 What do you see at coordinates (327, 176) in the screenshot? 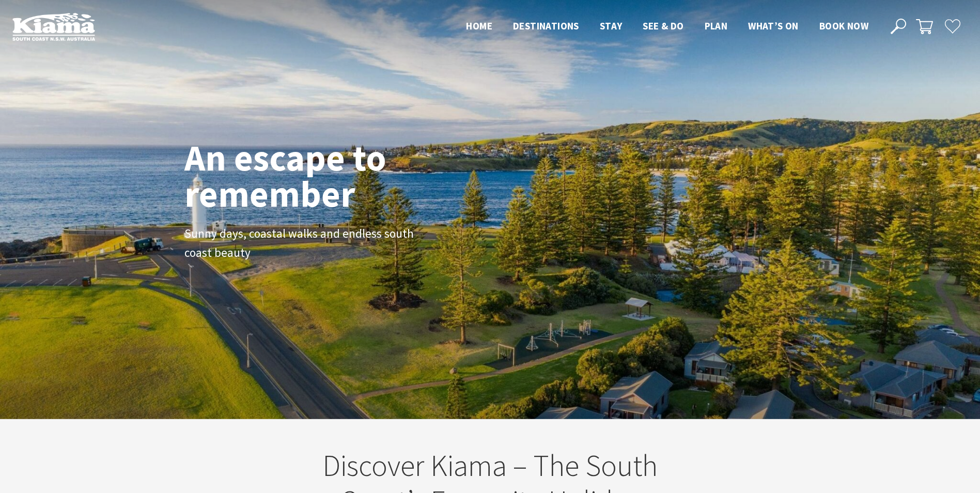
I see `h1: An escape to remember` at bounding box center [327, 176].